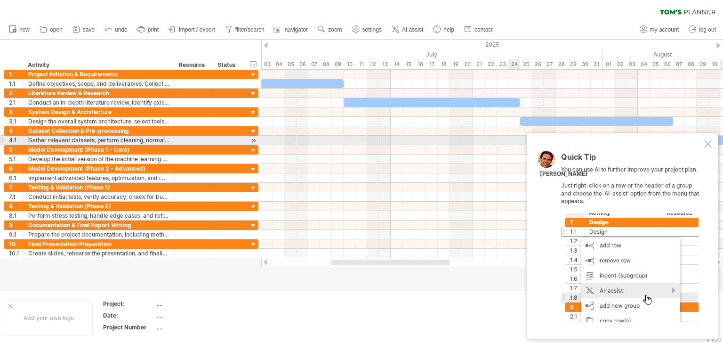 The image size is (723, 344). I want to click on div: Friday, 8 August 2025, so click(690, 64).